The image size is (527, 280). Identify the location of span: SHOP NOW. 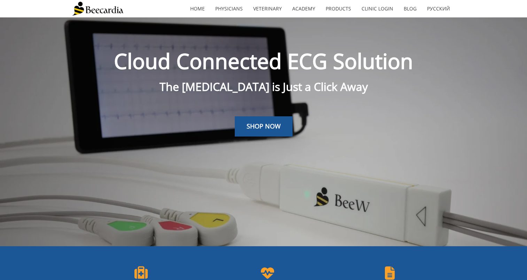
(263, 126).